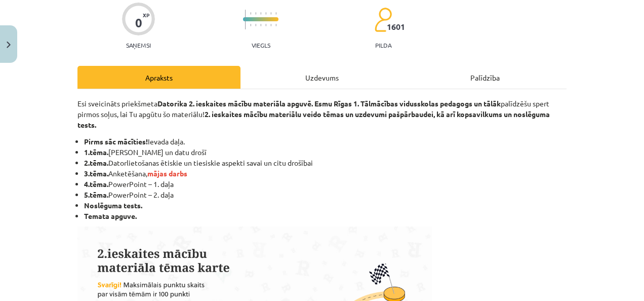 This screenshot has width=644, height=301. Describe the element at coordinates (322, 77) in the screenshot. I see `div: Uzdevums` at that location.